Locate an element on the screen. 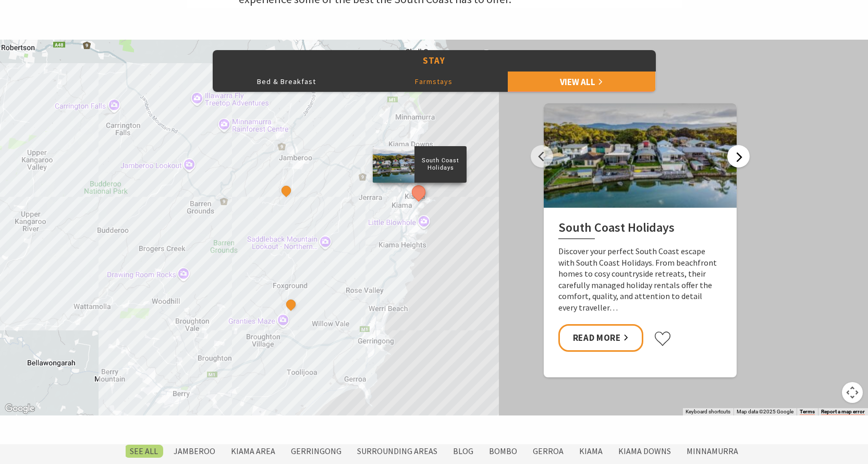 The width and height of the screenshot is (868, 464). a: Report a map error is located at coordinates (843, 411).